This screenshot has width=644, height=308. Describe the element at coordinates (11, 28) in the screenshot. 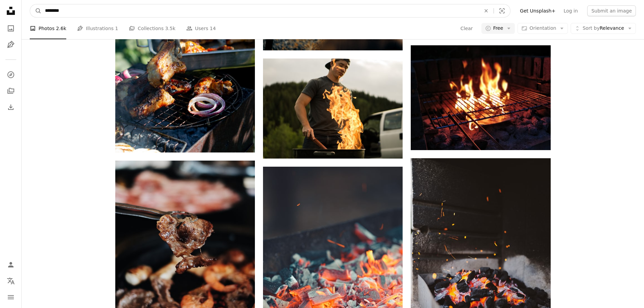

I see `a: Photos` at that location.